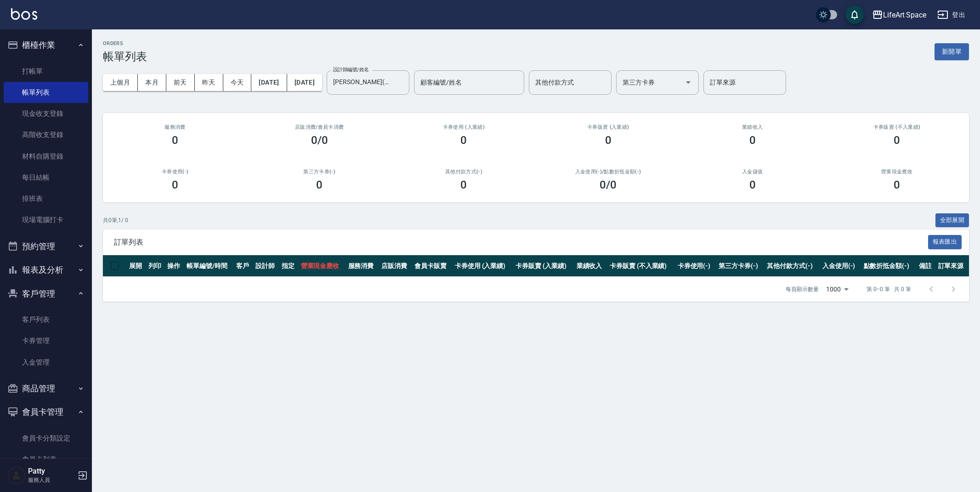 The width and height of the screenshot is (980, 492). I want to click on button: 會員卡管理, so click(46, 412).